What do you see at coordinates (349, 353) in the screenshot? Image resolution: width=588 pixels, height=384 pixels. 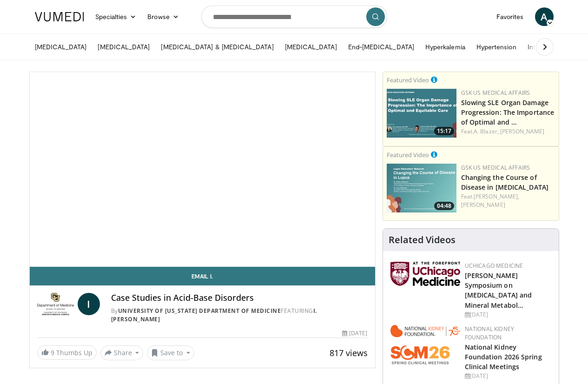 I see `span: 817 views` at bounding box center [349, 353].